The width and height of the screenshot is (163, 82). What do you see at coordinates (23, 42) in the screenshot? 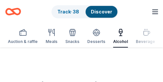
I see `div: Auction & raffle` at bounding box center [23, 42].